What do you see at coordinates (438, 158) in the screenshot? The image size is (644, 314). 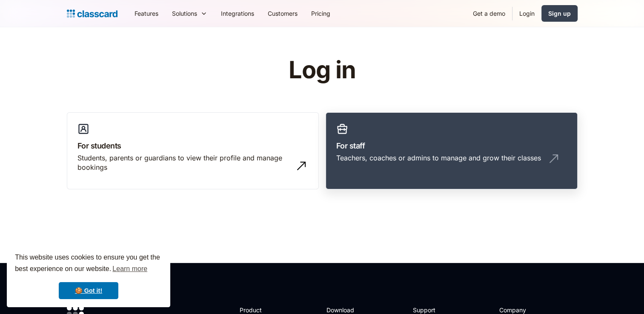 I see `div: Teachers, coaches or admins to manage and grow their classes` at bounding box center [438, 158].